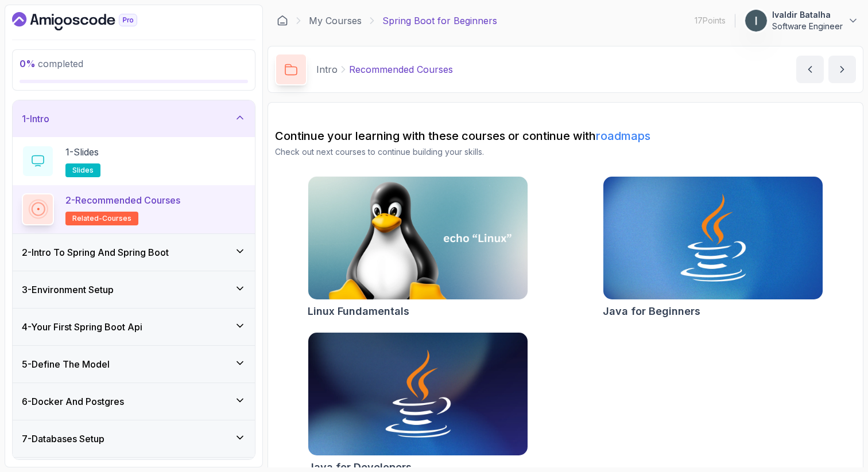  What do you see at coordinates (807, 15) in the screenshot?
I see `p: Ivaldir Batalha` at bounding box center [807, 15].